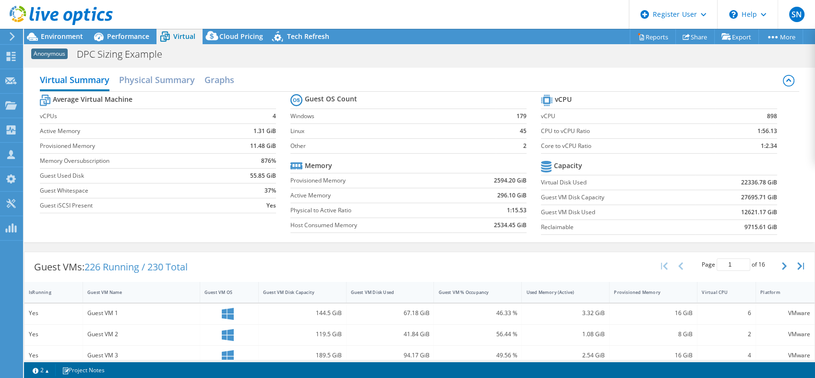 This screenshot has height=378, width=815. Describe the element at coordinates (618, 212) in the screenshot. I see `label: Guest VM Disk Used` at that location.